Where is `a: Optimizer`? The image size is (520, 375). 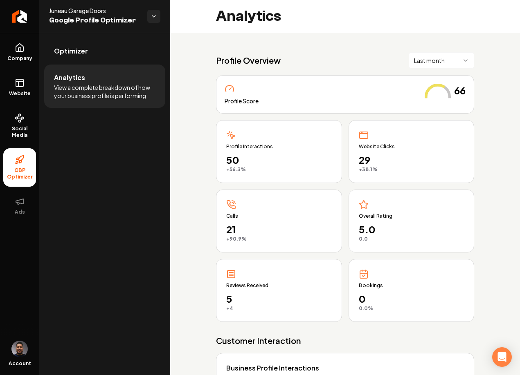 a: Optimizer is located at coordinates (105, 51).